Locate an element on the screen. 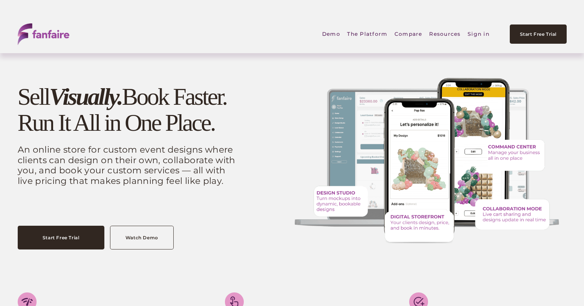 Image resolution: width=584 pixels, height=306 pixels. a: Demo is located at coordinates (331, 34).